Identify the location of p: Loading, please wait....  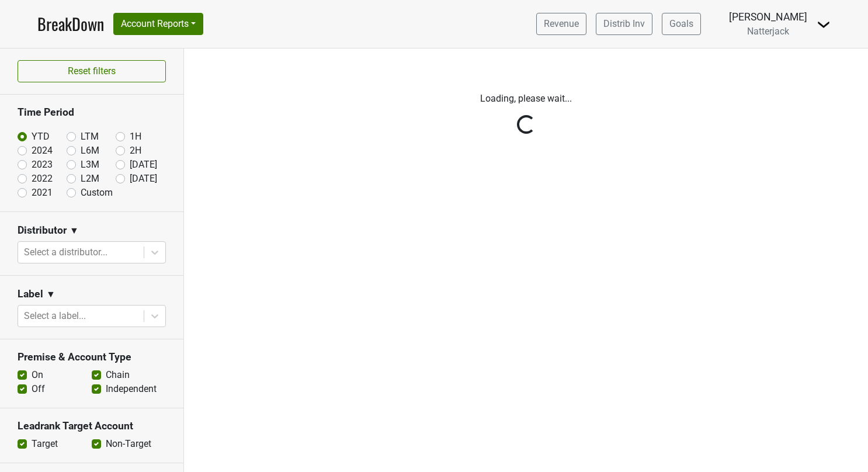
(526, 98).